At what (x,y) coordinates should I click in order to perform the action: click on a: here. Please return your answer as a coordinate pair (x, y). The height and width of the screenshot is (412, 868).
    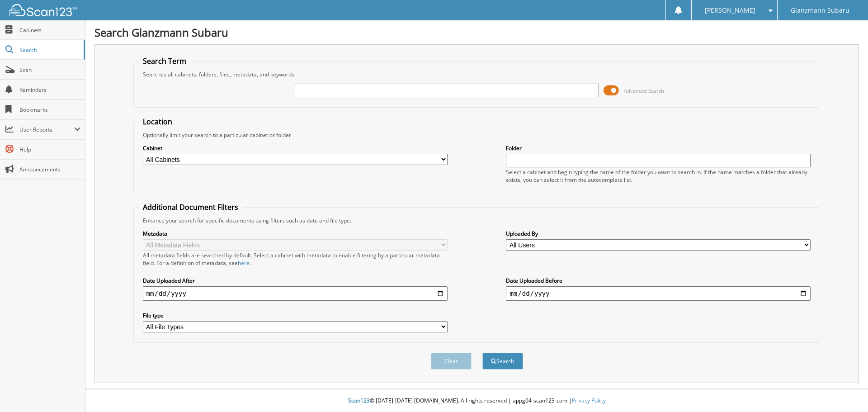
    Looking at the image, I should click on (243, 263).